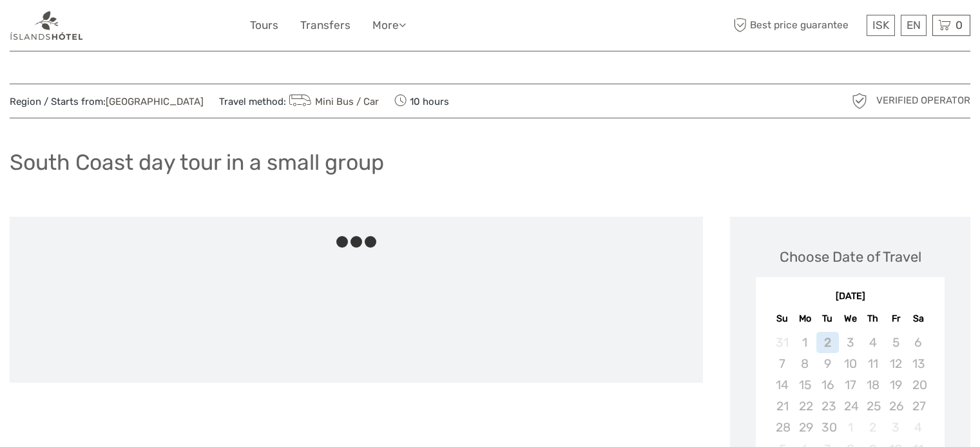 The width and height of the screenshot is (980, 447). Describe the element at coordinates (781, 385) in the screenshot. I see `div: Not available Sunday, September 14th, 2025` at that location.